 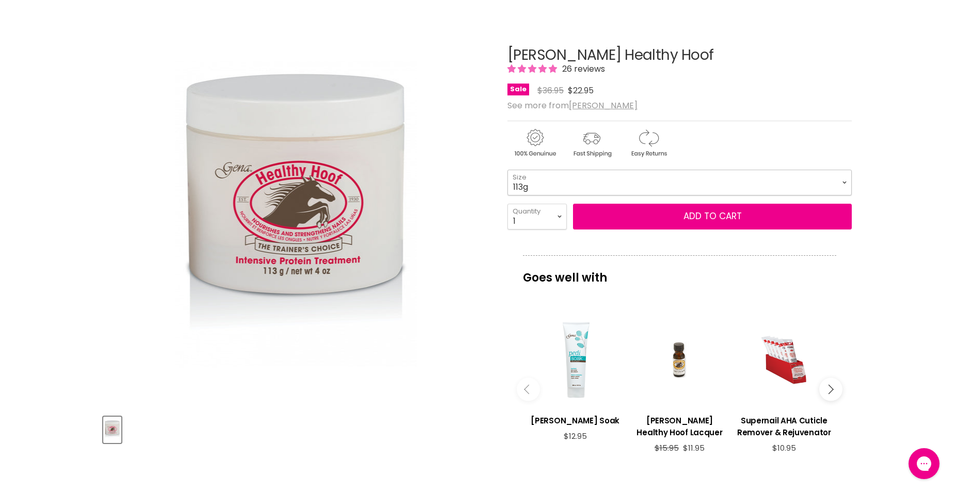 I want to click on div: Gena Healthy Hoof image. Click or Scroll to Zoom., so click(x=296, y=214).